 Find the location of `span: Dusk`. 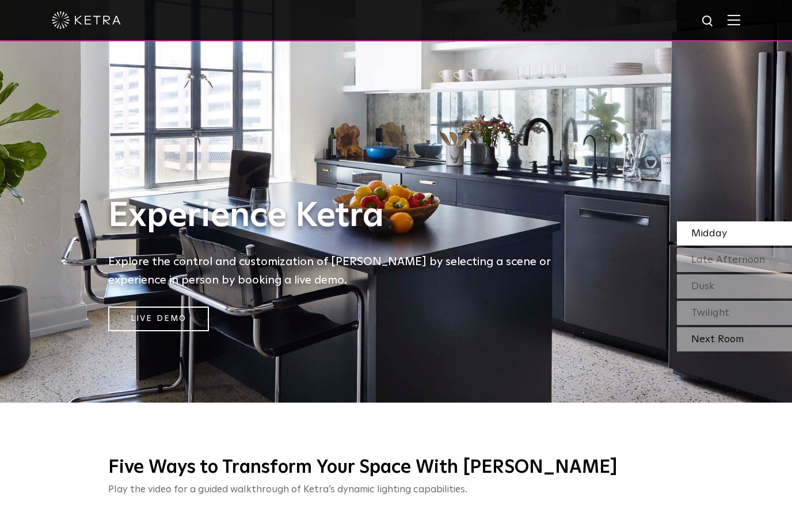

span: Dusk is located at coordinates (703, 287).